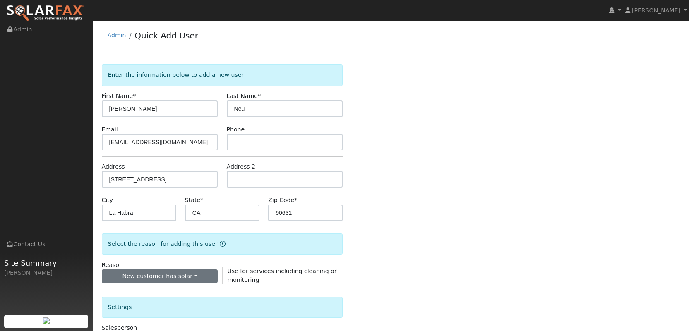 This screenshot has width=689, height=331. I want to click on a: Quick Add User, so click(166, 36).